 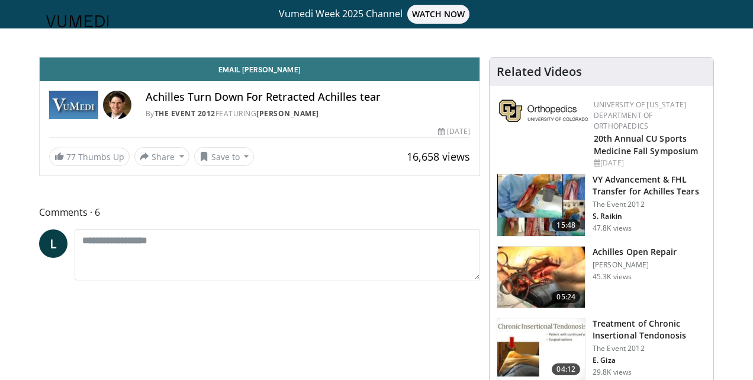 What do you see at coordinates (71, 156) in the screenshot?
I see `span: 77` at bounding box center [71, 156].